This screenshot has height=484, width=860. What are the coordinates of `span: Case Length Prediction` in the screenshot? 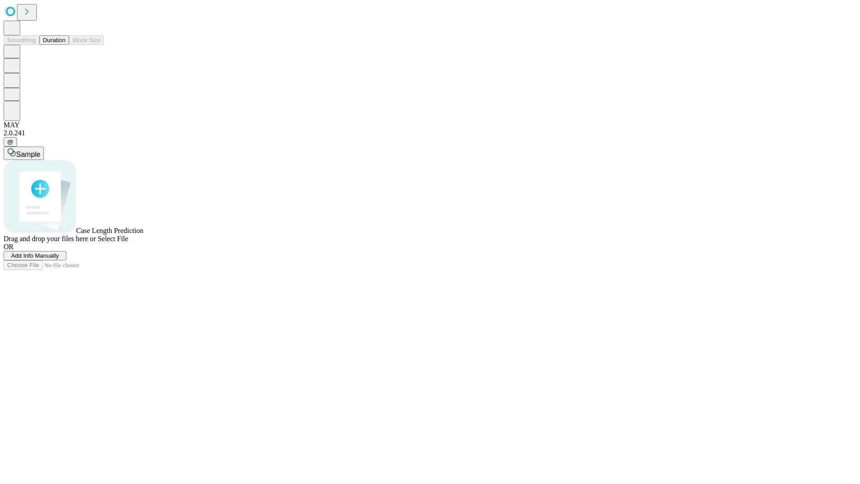 It's located at (110, 230).